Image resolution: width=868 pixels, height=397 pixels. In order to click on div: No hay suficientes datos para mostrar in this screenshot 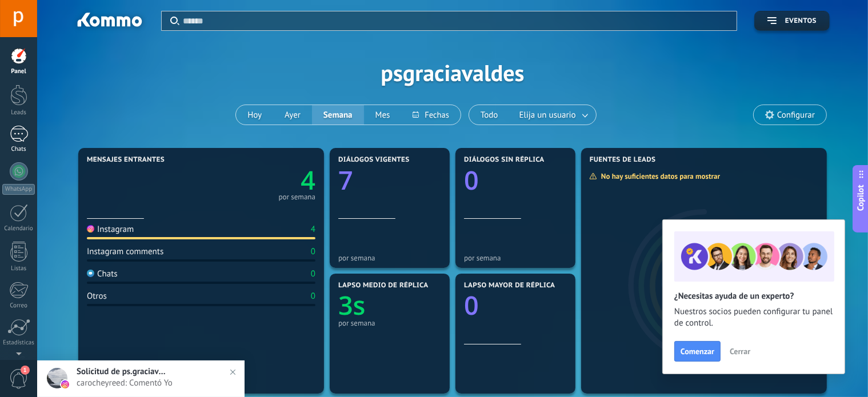, I will do `click(658, 176)`.